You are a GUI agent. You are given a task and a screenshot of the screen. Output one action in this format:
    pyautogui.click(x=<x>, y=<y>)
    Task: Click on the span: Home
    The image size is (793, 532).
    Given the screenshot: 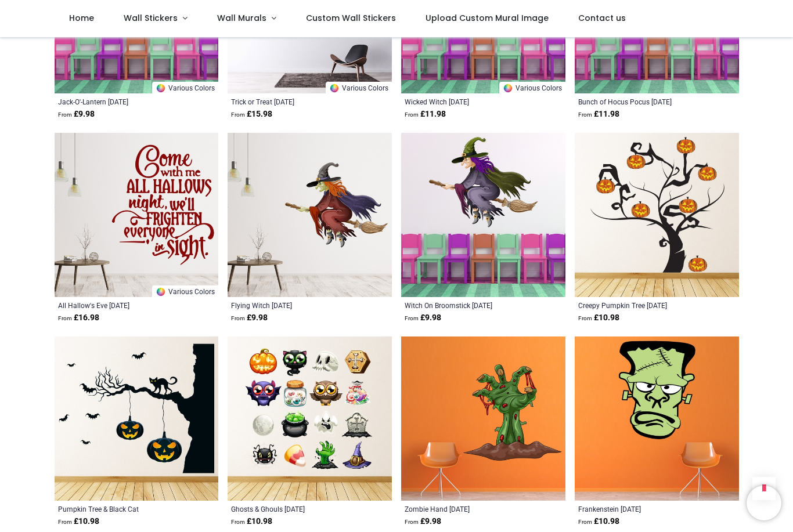 What is the action you would take?
    pyautogui.click(x=81, y=18)
    